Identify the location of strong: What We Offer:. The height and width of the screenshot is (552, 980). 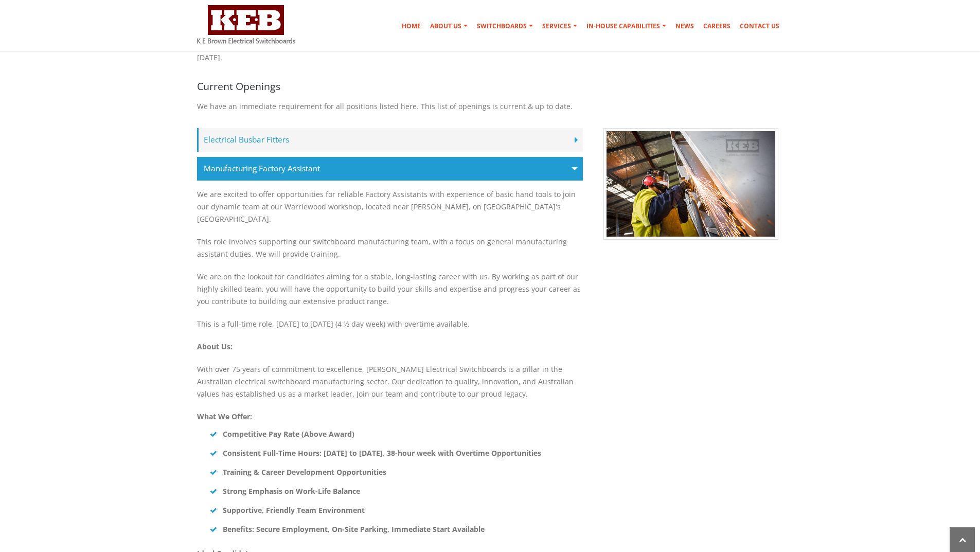
(224, 416).